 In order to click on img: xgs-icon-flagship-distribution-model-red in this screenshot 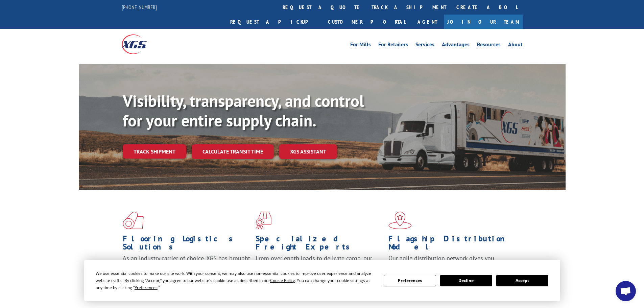, I will do `click(400, 220)`.